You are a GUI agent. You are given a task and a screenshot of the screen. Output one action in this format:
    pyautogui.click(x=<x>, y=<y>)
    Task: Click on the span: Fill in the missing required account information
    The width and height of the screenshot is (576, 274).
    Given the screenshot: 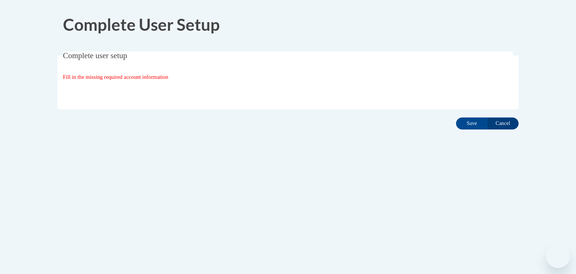 What is the action you would take?
    pyautogui.click(x=116, y=77)
    